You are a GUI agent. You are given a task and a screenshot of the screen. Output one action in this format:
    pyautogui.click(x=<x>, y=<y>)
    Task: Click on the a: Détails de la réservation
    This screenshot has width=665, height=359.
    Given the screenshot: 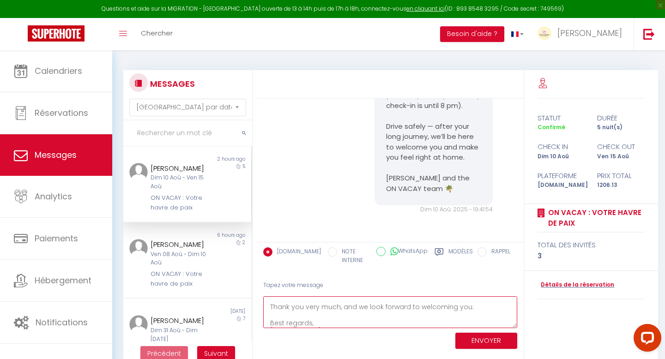 What is the action you would take?
    pyautogui.click(x=576, y=285)
    